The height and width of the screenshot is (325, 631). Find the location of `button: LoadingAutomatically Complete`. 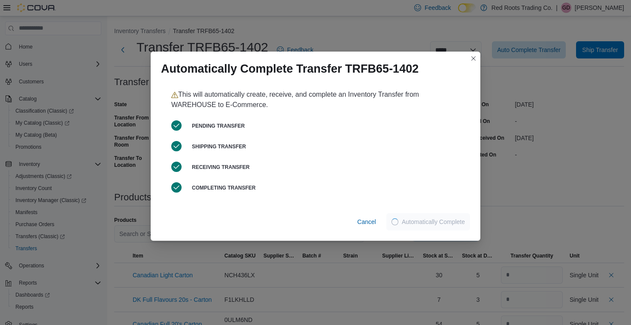

button: LoadingAutomatically Complete is located at coordinates (428, 222).